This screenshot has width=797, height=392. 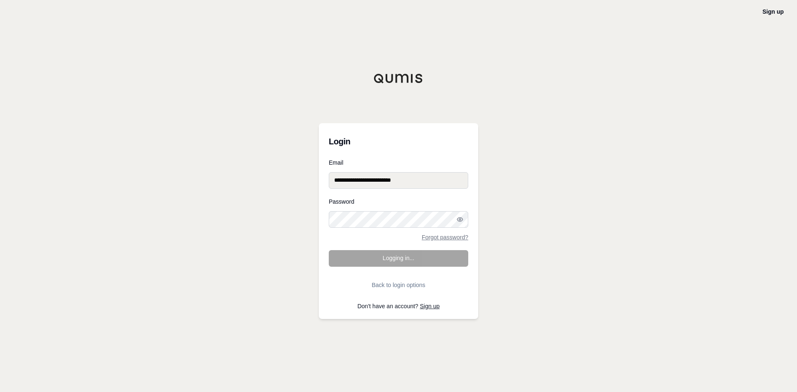 What do you see at coordinates (445, 237) in the screenshot?
I see `a: Forgot password?` at bounding box center [445, 237].